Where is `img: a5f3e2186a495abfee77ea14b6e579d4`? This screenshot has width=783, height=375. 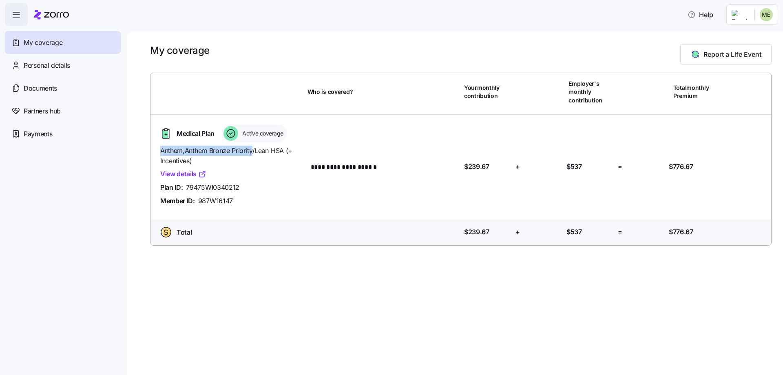 img: a5f3e2186a495abfee77ea14b6e579d4 is located at coordinates (766, 15).